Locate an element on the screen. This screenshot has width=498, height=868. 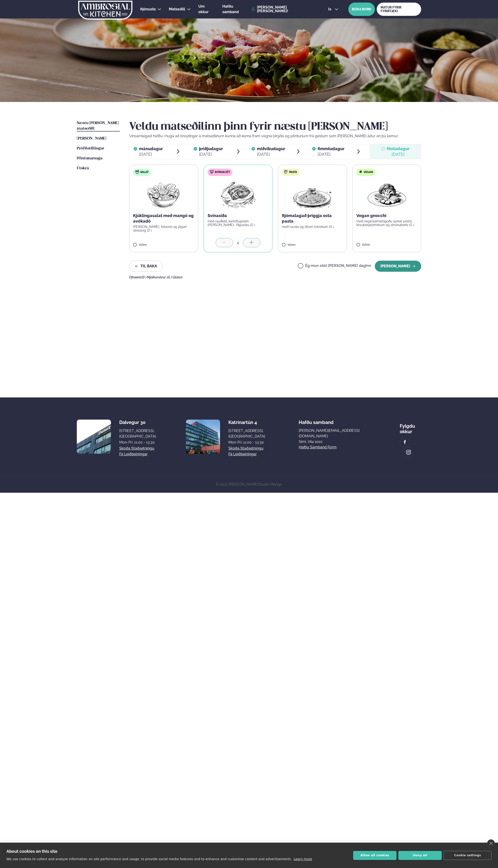
a: Útskrá is located at coordinates (83, 169).